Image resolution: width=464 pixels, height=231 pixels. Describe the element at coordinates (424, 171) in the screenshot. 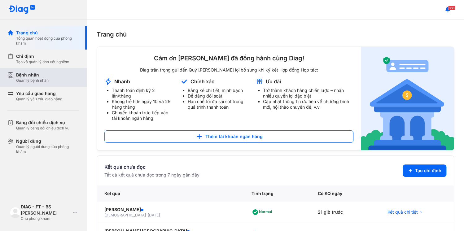

I see `button: Tạo chỉ định` at that location.